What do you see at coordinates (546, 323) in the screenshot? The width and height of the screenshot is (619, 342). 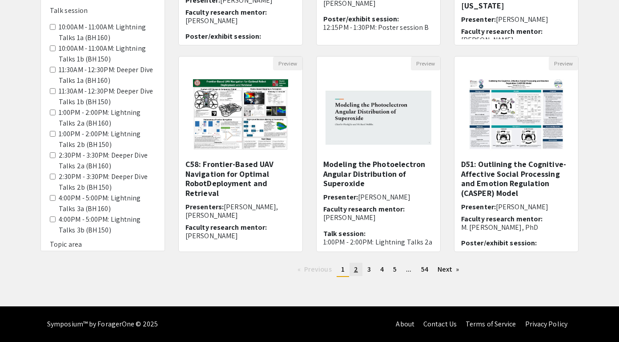 I see `a: Privacy Policy` at bounding box center [546, 323].